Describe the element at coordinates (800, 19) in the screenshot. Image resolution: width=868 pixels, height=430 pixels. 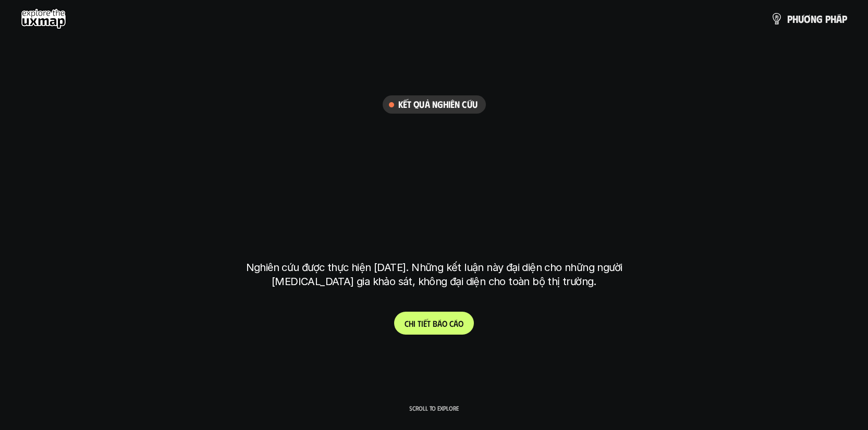
I see `span: ư` at that location.